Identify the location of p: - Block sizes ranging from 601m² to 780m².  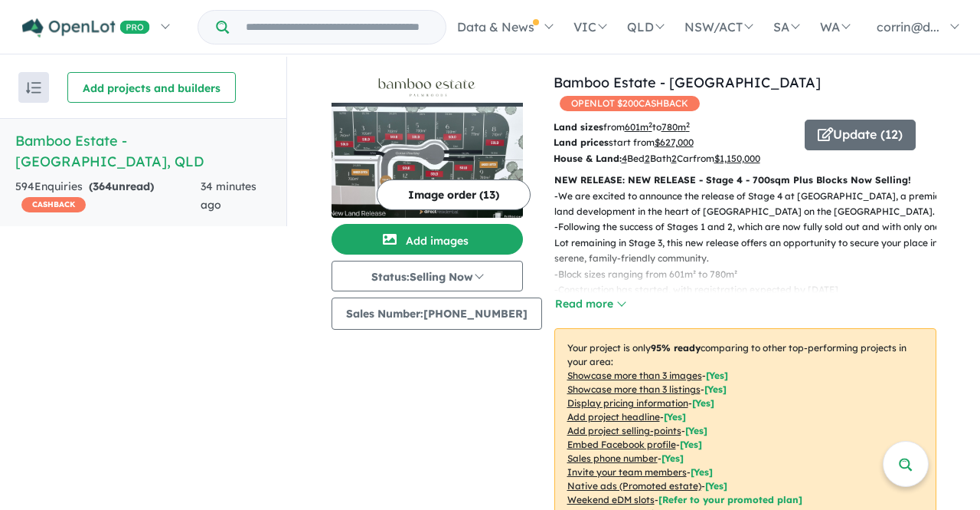
(751, 274).